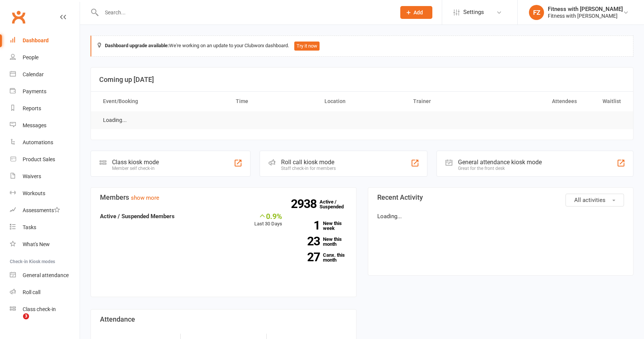 This screenshot has width=644, height=339. What do you see at coordinates (145, 198) in the screenshot?
I see `a: show more` at bounding box center [145, 198].